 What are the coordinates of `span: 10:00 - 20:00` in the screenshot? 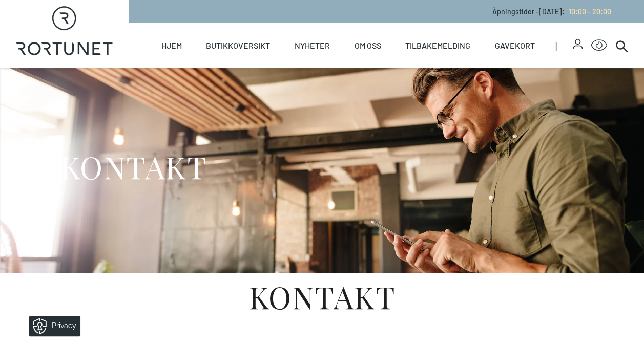 It's located at (590, 11).